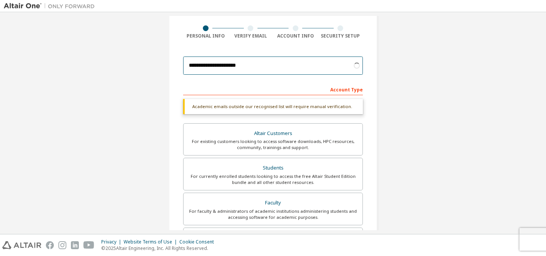 The height and width of the screenshot is (256, 546). Describe the element at coordinates (62, 245) in the screenshot. I see `img: instagram.svg` at that location.